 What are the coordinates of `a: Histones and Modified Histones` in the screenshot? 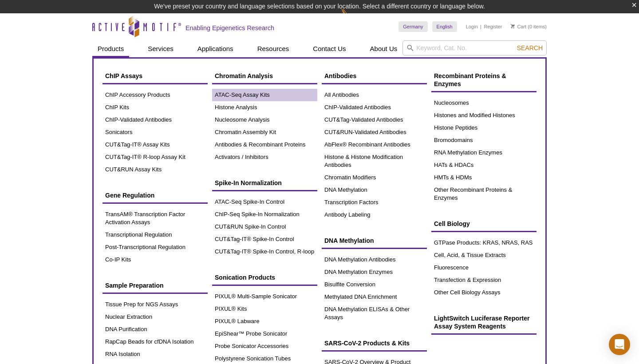 It's located at (484, 115).